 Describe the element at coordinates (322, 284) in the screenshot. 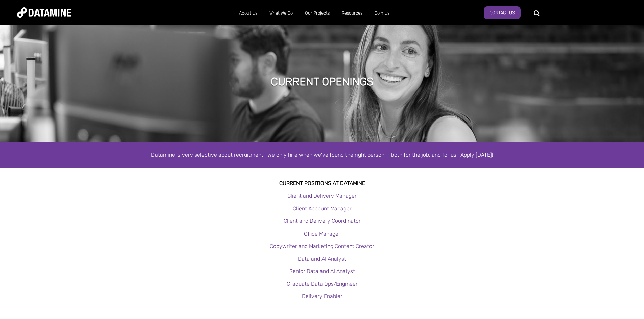

I see `a: Graduate Data Ops/Engineer` at that location.